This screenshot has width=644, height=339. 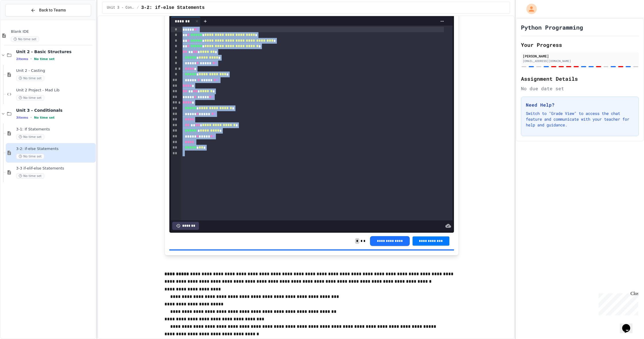 I want to click on span: 2 items, so click(x=22, y=59).